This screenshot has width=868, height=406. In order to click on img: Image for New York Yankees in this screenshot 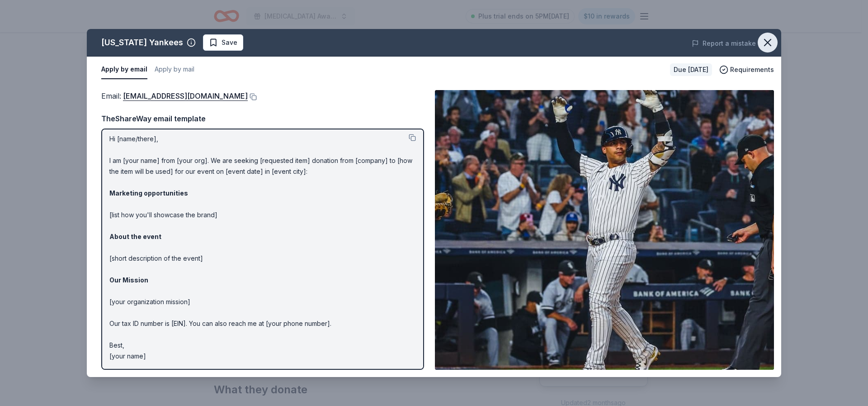, I will do `click(604, 230)`.